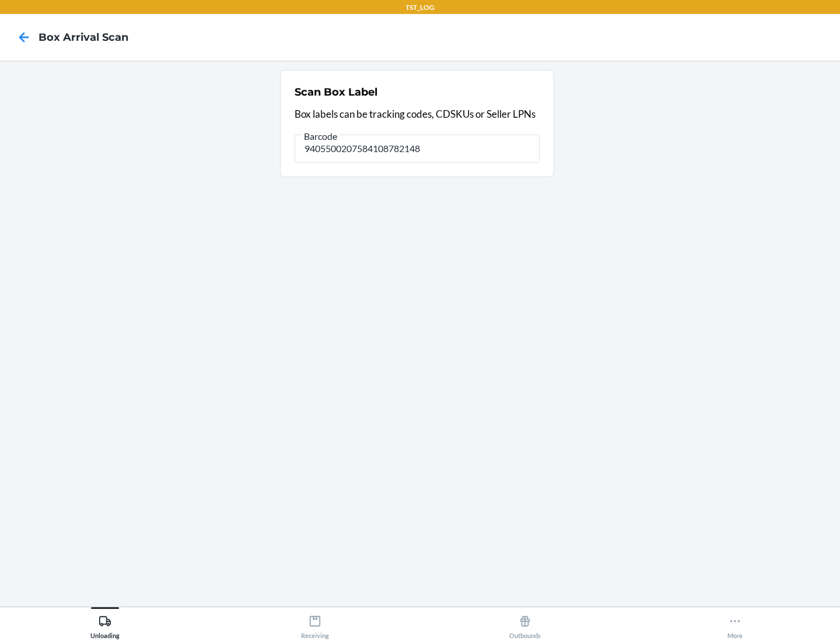 The height and width of the screenshot is (641, 840). I want to click on div: Unloading, so click(105, 625).